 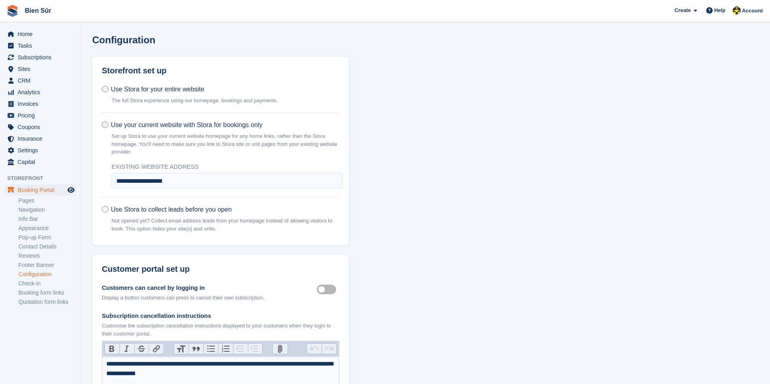 I want to click on span: Account, so click(x=752, y=11).